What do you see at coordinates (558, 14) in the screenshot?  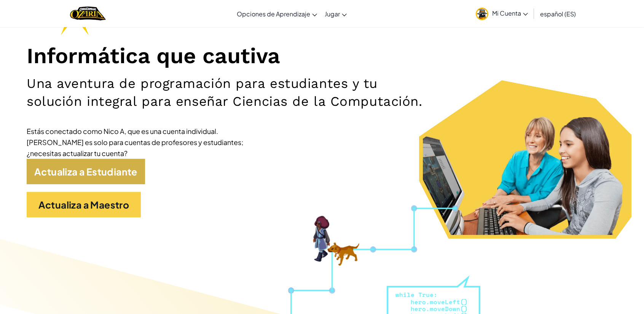 I see `a: español (ES)` at bounding box center [558, 14].